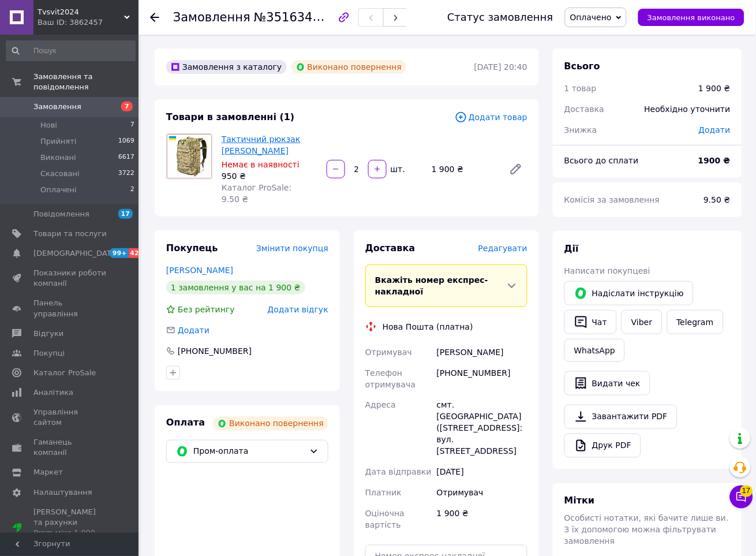 The image size is (756, 556). Describe the element at coordinates (613, 199) in the screenshot. I see `span: Комісія за замовлення` at that location.